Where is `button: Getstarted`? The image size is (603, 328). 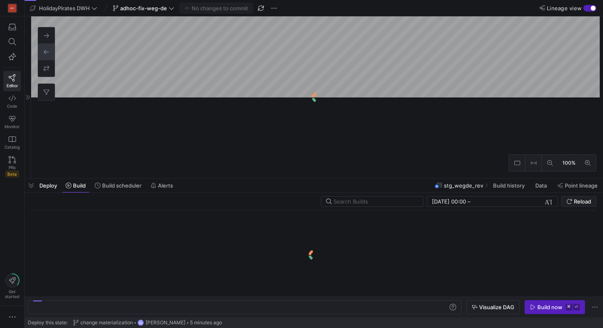
button: Getstarted is located at coordinates (12, 287).